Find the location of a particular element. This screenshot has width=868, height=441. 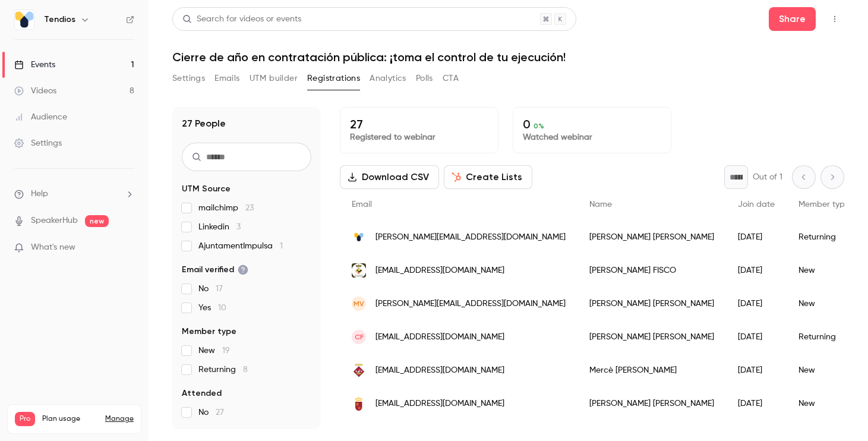

span: 17 is located at coordinates (219, 289).